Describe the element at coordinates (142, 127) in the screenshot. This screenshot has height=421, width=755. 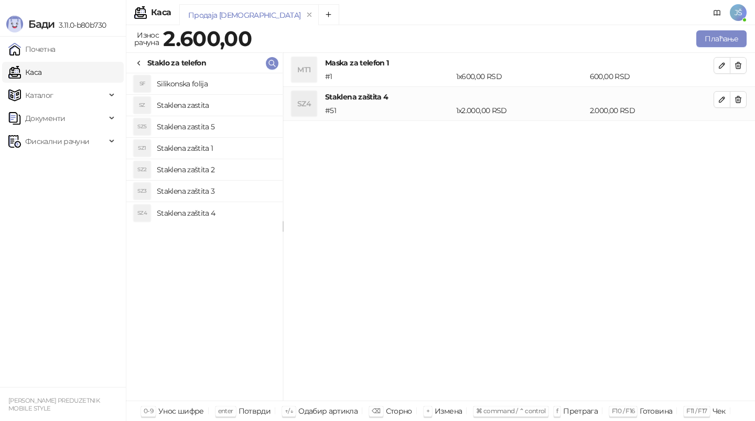
I see `div: SZ5` at that location.